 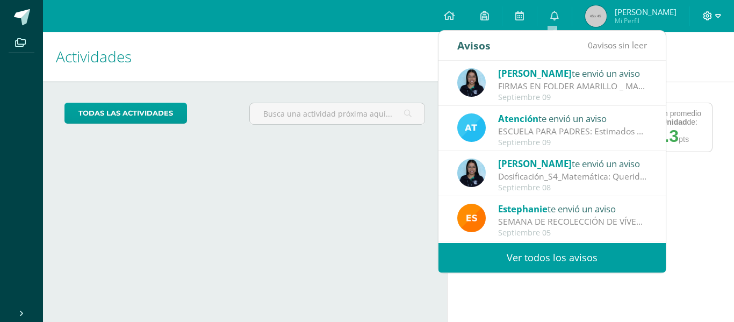 I want to click on img: 45x45, so click(x=596, y=16).